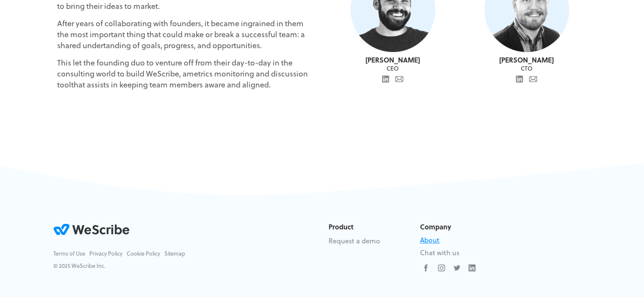 The image size is (644, 297). What do you see at coordinates (527, 68) in the screenshot?
I see `div: CTO` at bounding box center [527, 68].